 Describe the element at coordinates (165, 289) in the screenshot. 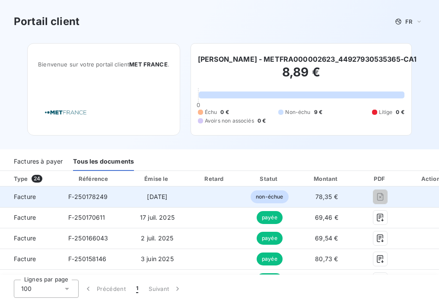

I see `button: Suivant` at that location.